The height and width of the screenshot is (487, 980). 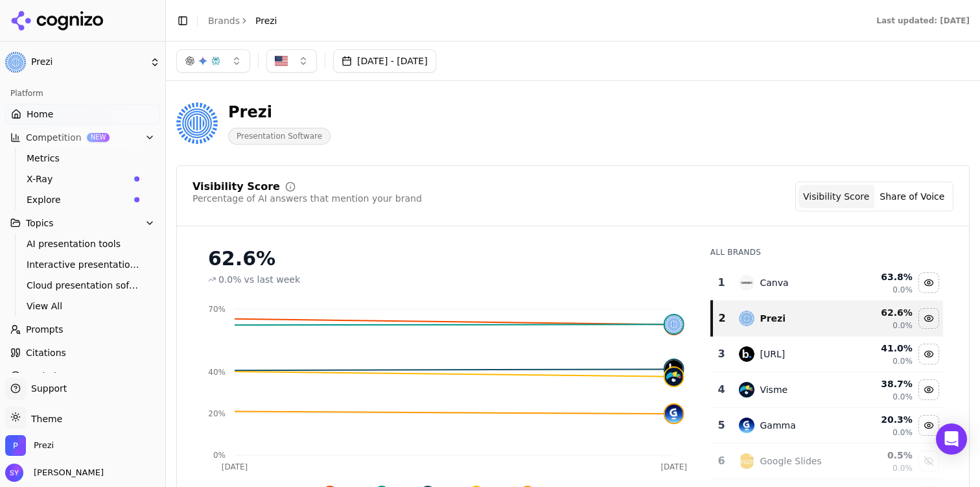 What do you see at coordinates (912, 196) in the screenshot?
I see `button: Share of Voice` at bounding box center [912, 196].